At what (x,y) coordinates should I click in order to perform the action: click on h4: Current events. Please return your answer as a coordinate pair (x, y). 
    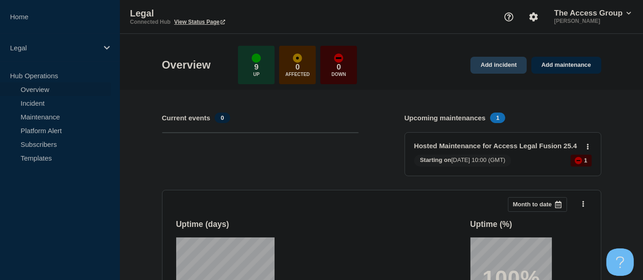
    Looking at the image, I should click on (186, 118).